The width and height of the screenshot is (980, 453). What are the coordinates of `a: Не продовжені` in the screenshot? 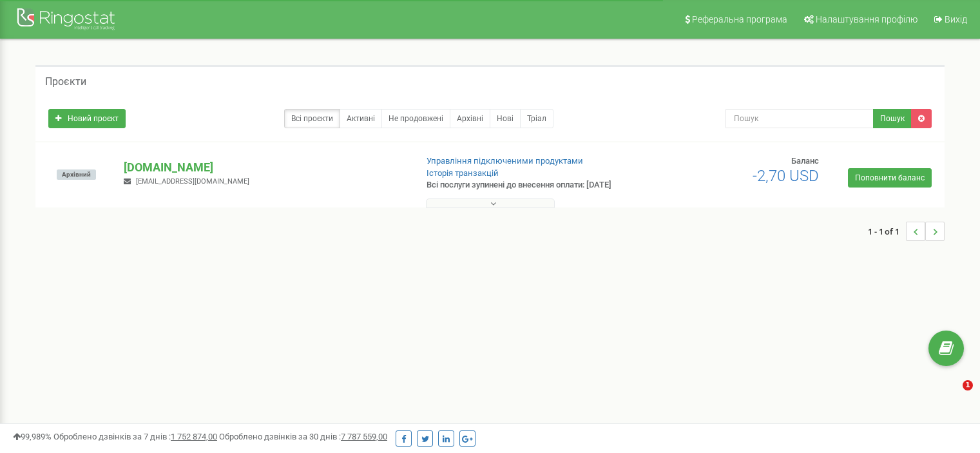 It's located at (415, 119).